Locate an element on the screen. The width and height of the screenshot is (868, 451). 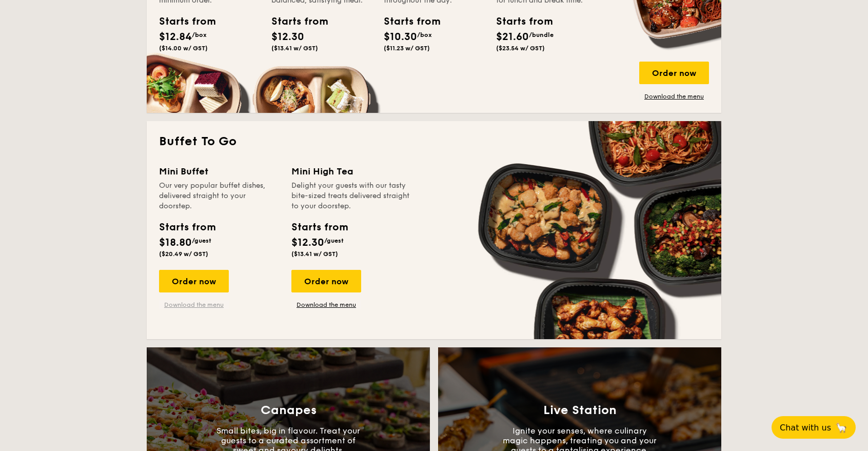
span: $12.84 is located at coordinates (176, 37).